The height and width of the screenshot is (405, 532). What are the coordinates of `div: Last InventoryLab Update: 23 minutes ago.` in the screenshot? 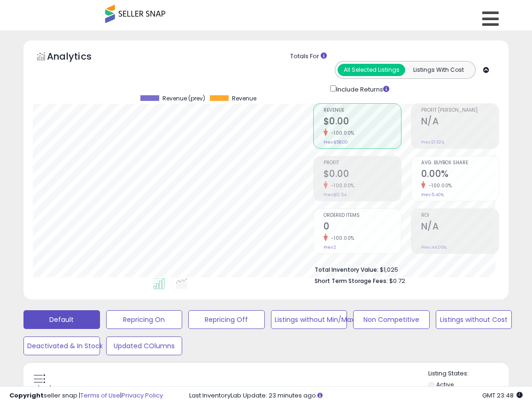 It's located at (356, 396).